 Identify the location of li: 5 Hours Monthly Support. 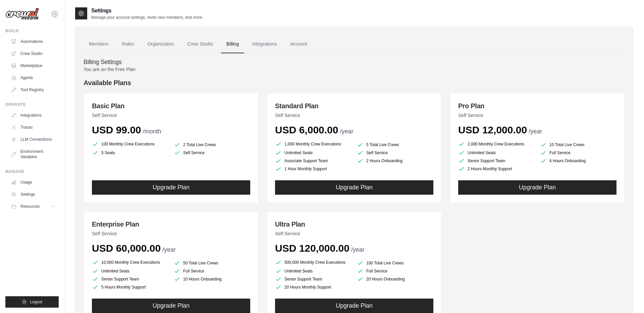
(130, 287).